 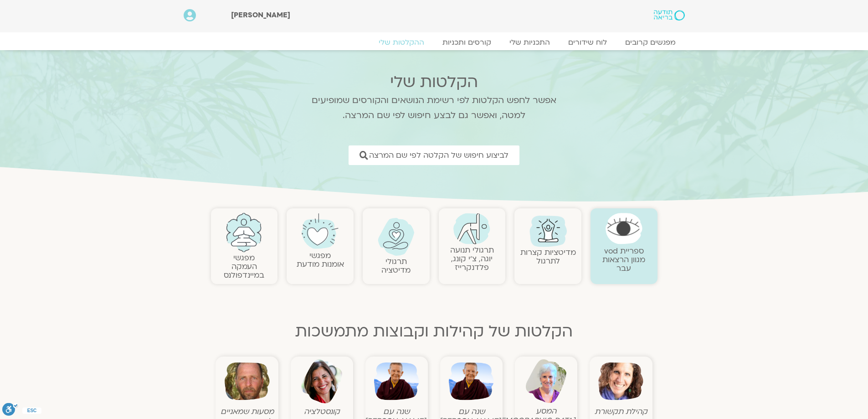 What do you see at coordinates (587, 42) in the screenshot?
I see `a: לוח שידורים` at bounding box center [587, 42].